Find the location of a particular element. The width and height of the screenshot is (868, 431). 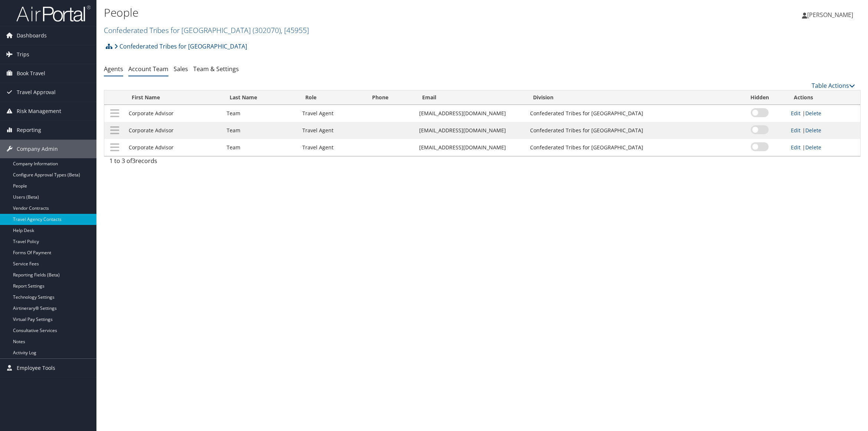

span: Company Admin is located at coordinates (37, 149).